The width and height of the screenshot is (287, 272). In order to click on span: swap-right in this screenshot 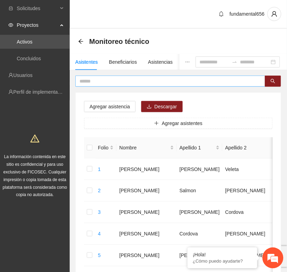, I will do `click(235, 62)`.